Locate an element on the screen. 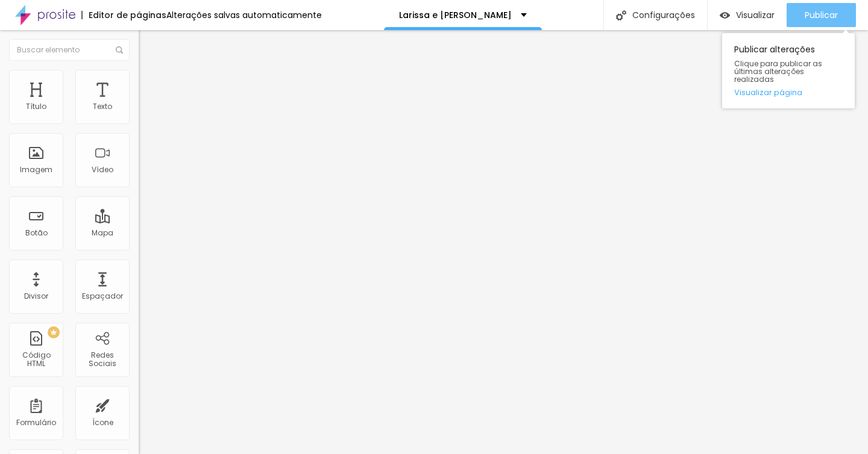 The image size is (868, 454). font: Redes Sociais is located at coordinates (103, 359).